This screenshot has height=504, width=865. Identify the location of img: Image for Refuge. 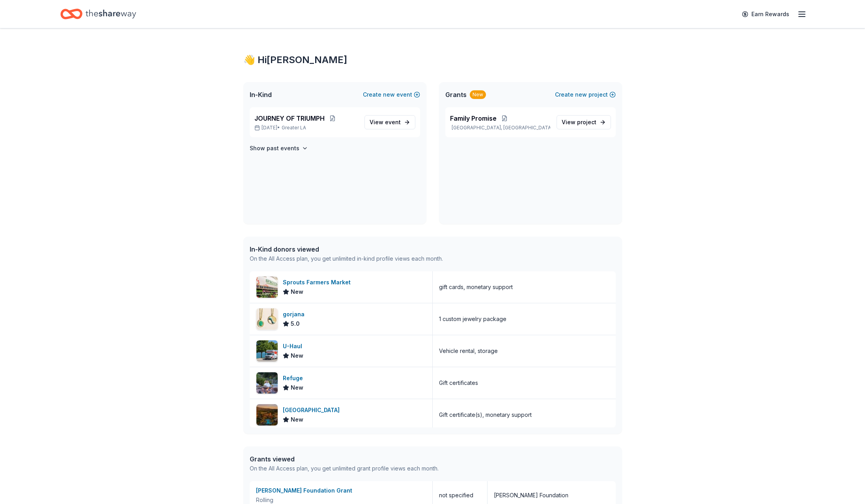
(267, 383).